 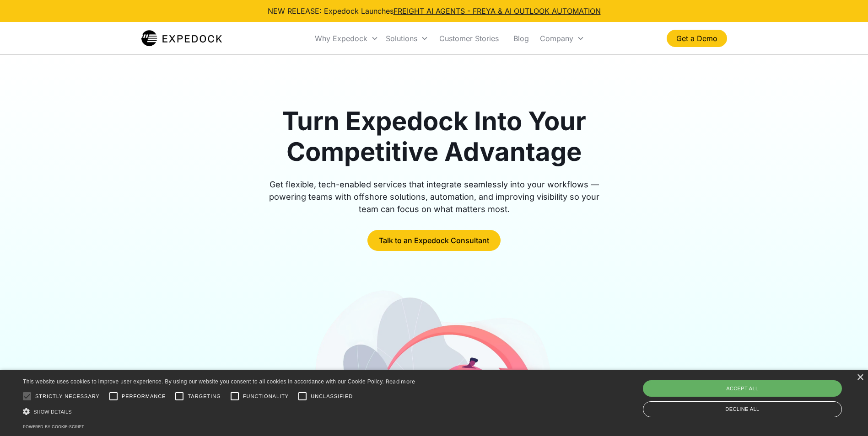 What do you see at coordinates (522, 38) in the screenshot?
I see `a: Blog` at bounding box center [522, 38].